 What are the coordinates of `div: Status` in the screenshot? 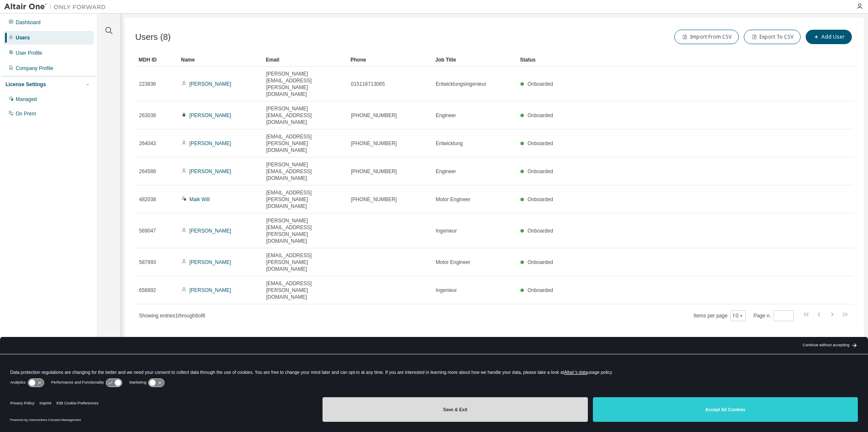 It's located at (665, 60).